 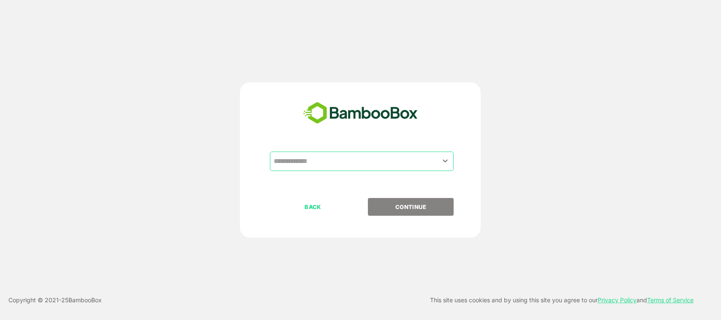 I want to click on p: Copyright © 2021- 25 BambooBox, so click(x=55, y=300).